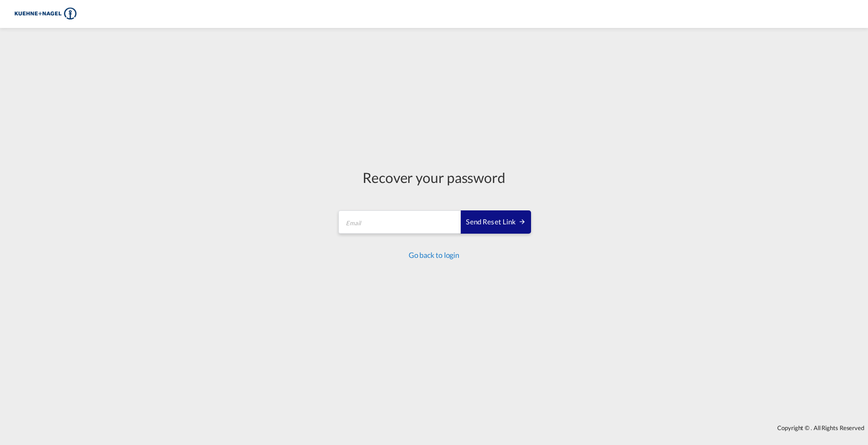 The image size is (868, 445). What do you see at coordinates (495, 222) in the screenshot?
I see `button: SEND RESET LINK` at bounding box center [495, 222].